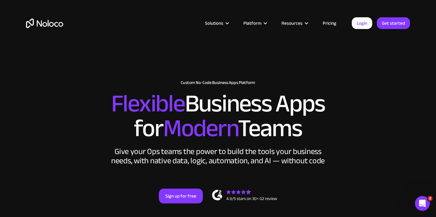 Image resolution: width=436 pixels, height=217 pixels. What do you see at coordinates (393, 23) in the screenshot?
I see `a: Get started` at bounding box center [393, 23].